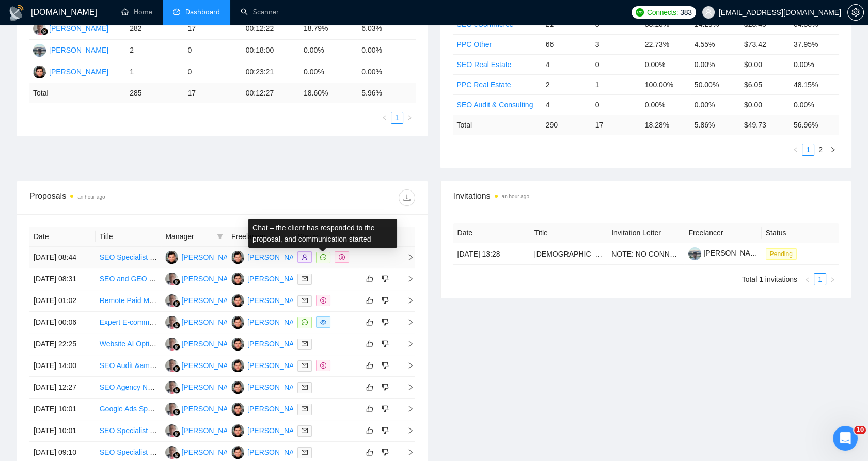 This screenshot has height=461, width=868. Describe the element at coordinates (832, 279) in the screenshot. I see `button: right` at that location.